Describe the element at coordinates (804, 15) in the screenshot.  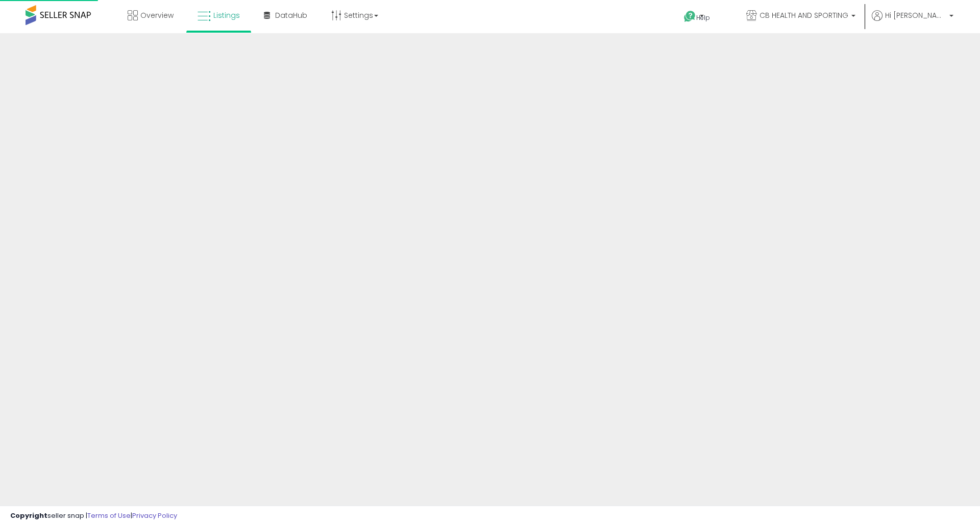
I see `span: CB HEALTH AND SPORTING` at that location.